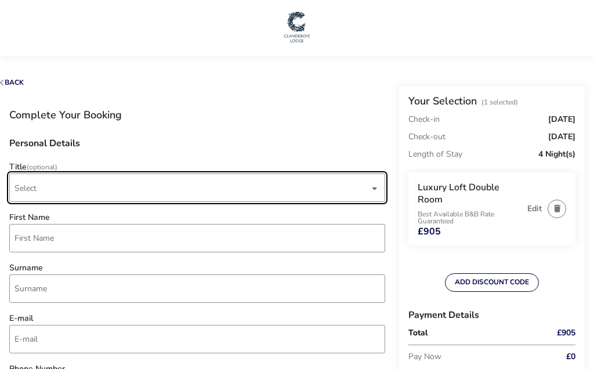  Describe the element at coordinates (197, 148) in the screenshot. I see `h3: Personal Details` at that location.